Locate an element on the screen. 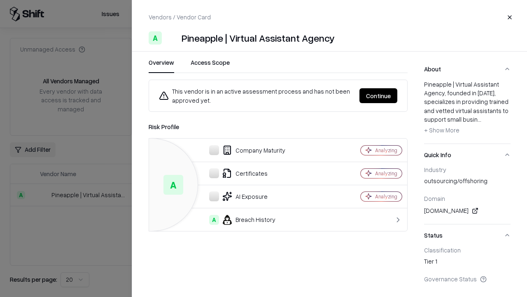  button: Status is located at coordinates (467, 235).